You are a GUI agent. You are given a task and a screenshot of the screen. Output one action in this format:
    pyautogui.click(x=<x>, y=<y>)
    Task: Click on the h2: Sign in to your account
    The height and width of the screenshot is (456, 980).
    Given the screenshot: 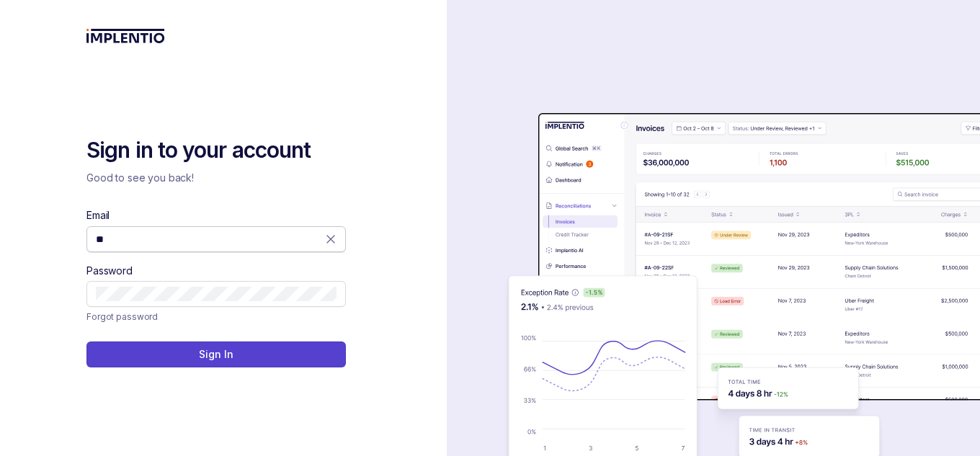 What is the action you would take?
    pyautogui.click(x=216, y=150)
    